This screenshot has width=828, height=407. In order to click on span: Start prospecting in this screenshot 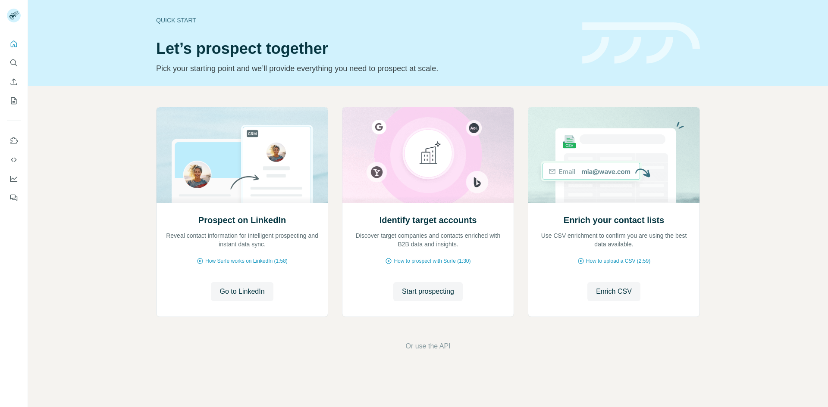, I will do `click(428, 292)`.